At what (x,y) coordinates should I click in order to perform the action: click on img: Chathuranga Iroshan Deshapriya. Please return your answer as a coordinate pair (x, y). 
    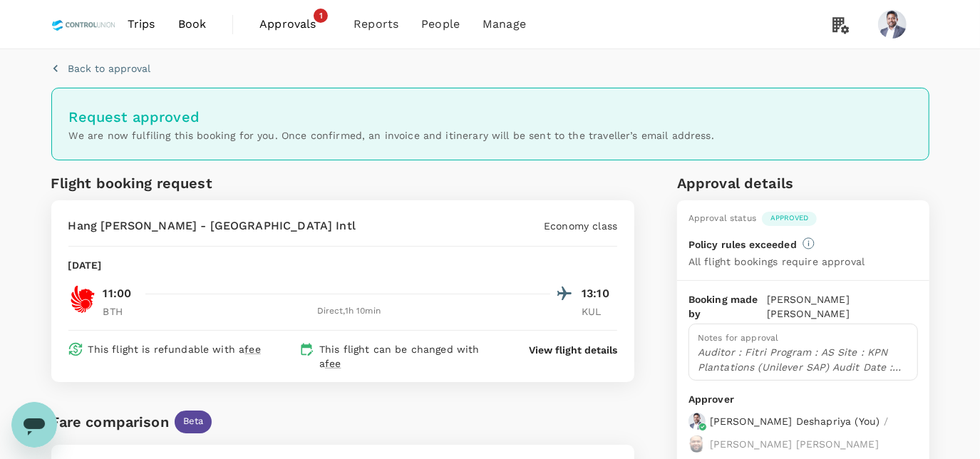
    Looking at the image, I should click on (892, 24).